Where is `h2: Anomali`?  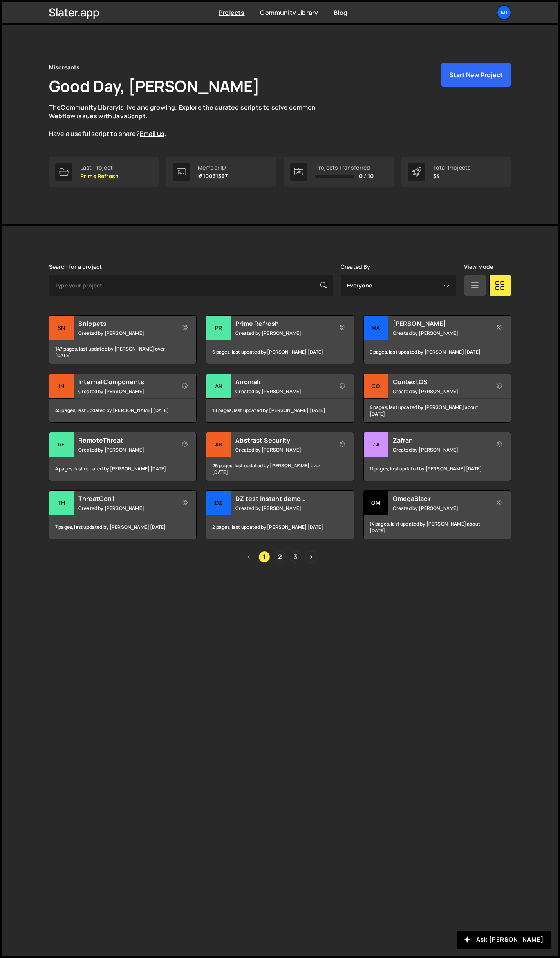 h2: Anomali is located at coordinates (283, 382).